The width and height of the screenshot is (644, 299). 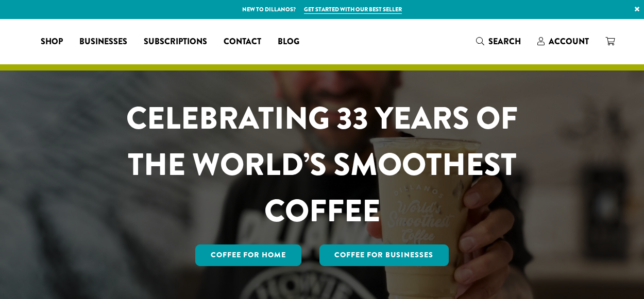 I want to click on span: Businesses, so click(x=103, y=41).